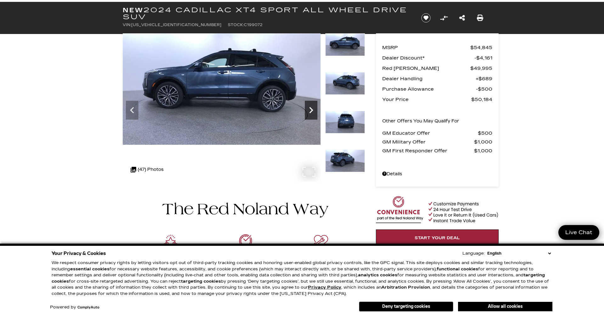 This screenshot has height=316, width=604. Describe the element at coordinates (437, 238) in the screenshot. I see `a: Start Your Deal` at that location.